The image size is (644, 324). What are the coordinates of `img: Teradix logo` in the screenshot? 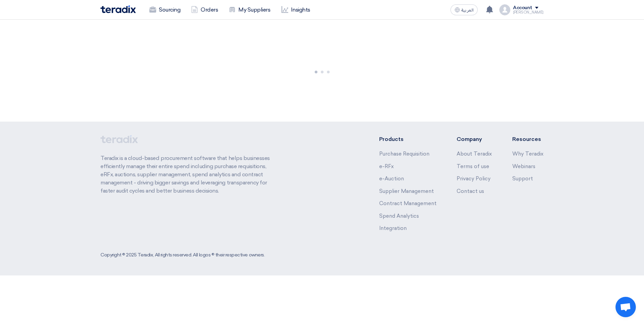 It's located at (118, 9).